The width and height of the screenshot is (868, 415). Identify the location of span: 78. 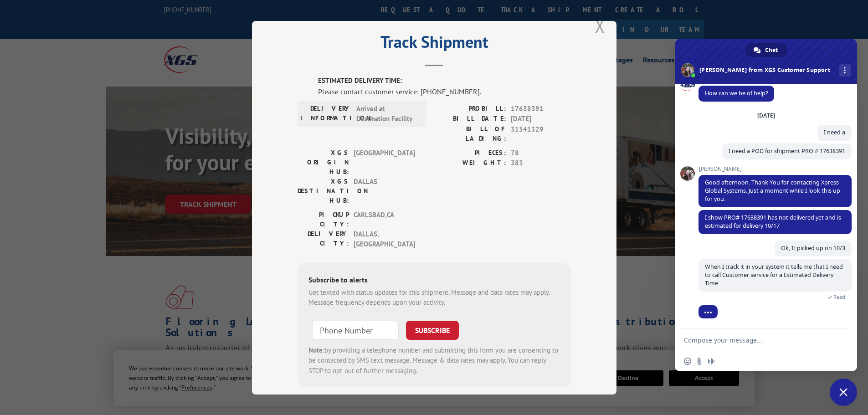
(541, 153).